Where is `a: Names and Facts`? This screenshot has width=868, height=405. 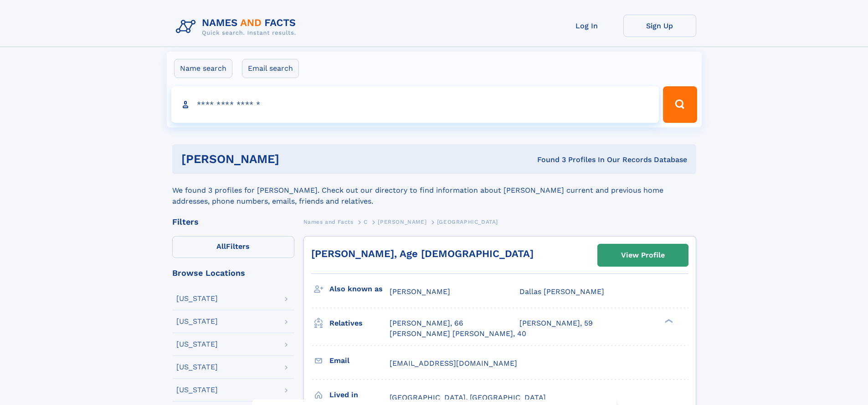
a: Names and Facts is located at coordinates (329, 221).